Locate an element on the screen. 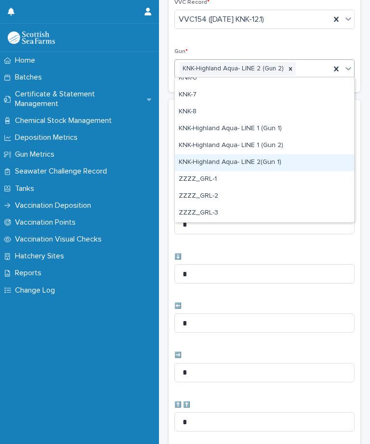  p: Certificate & Statement Management is located at coordinates (79, 99).